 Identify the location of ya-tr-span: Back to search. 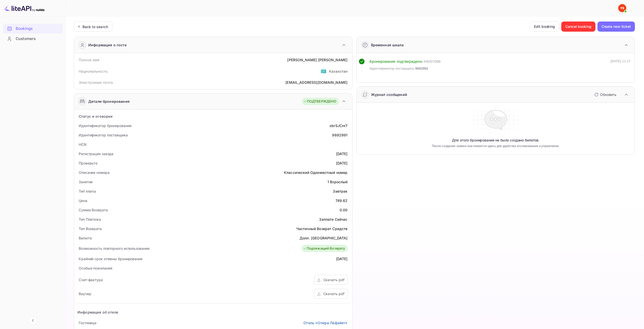
(95, 26).